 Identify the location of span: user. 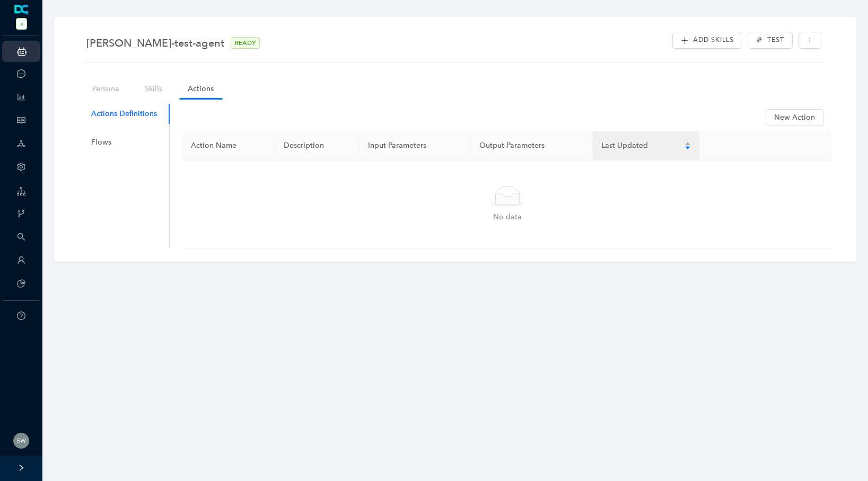
(21, 260).